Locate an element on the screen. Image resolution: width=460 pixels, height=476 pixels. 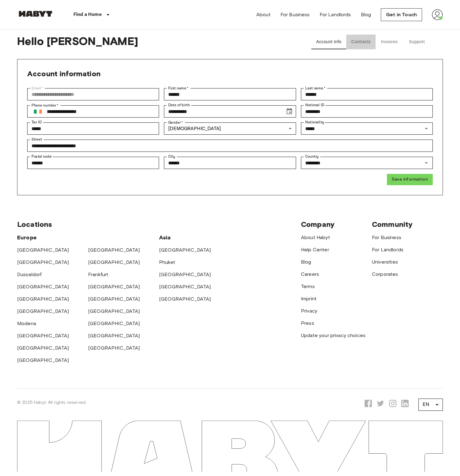
button: Account Info is located at coordinates (329, 42).